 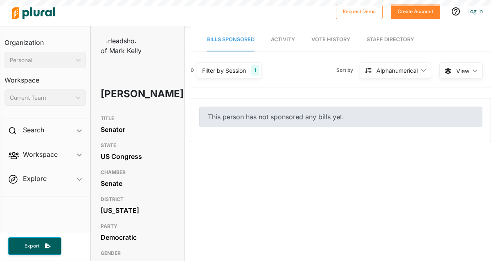 I want to click on h2: Search, so click(x=34, y=130).